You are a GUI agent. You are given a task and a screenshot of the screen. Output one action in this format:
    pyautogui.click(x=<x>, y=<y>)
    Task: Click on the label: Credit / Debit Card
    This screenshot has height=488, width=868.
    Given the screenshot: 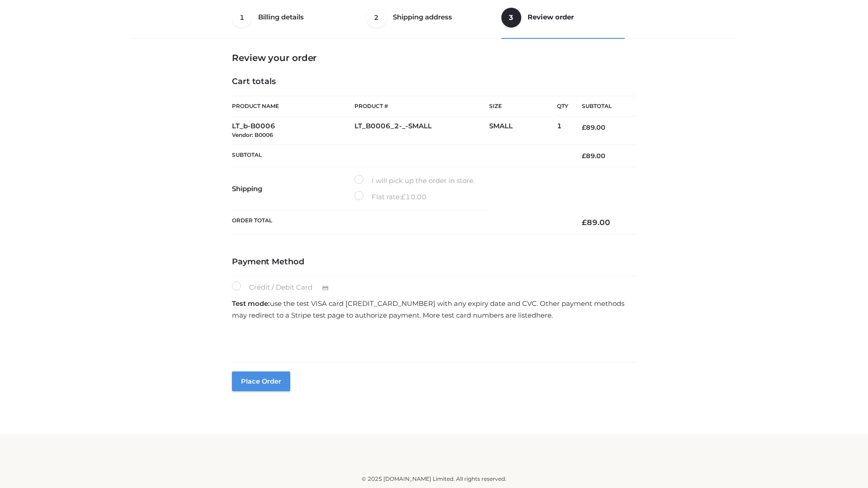 What is the action you would take?
    pyautogui.click(x=285, y=287)
    